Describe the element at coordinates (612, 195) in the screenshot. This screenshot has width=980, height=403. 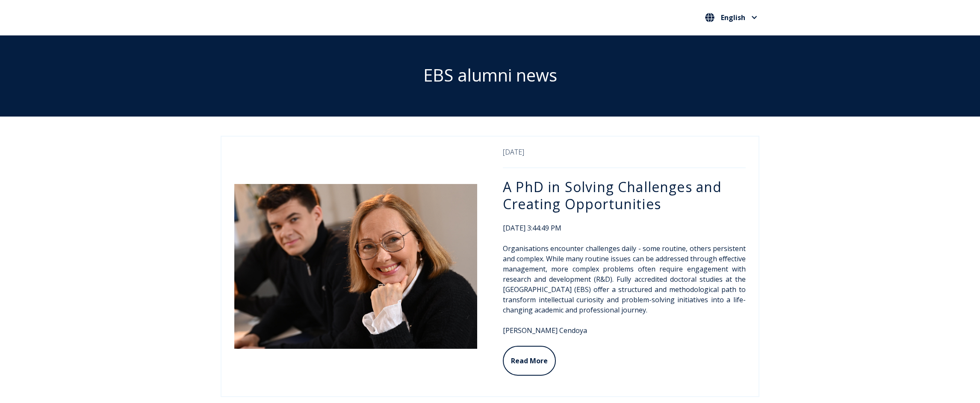
I see `a: A PhD in Solving Challenges and Creating Opportunities` at that location.